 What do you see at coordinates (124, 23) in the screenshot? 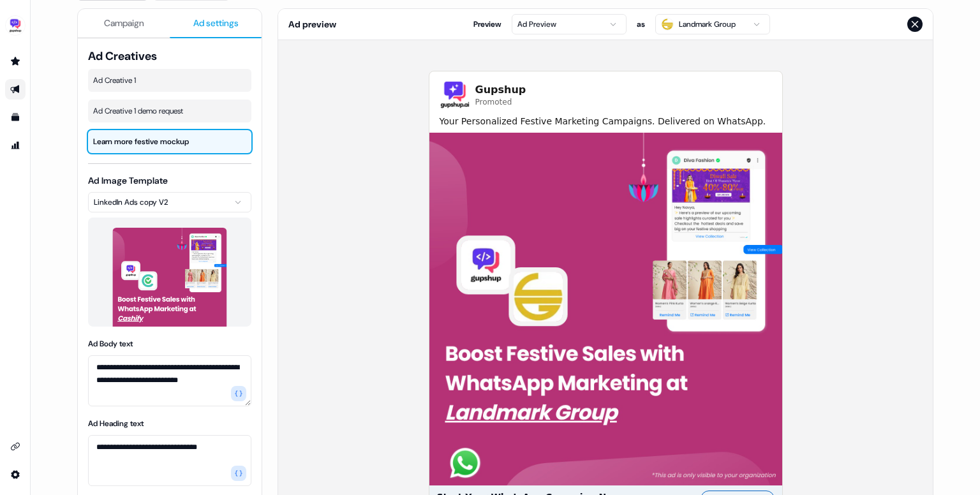
I see `span: Campaign` at bounding box center [124, 23].